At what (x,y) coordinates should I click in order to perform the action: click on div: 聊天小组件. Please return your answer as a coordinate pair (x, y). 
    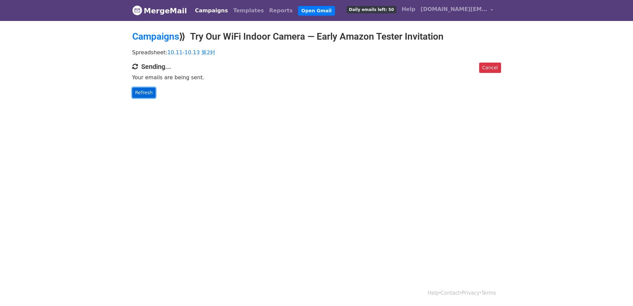
    Looking at the image, I should click on (617, 290).